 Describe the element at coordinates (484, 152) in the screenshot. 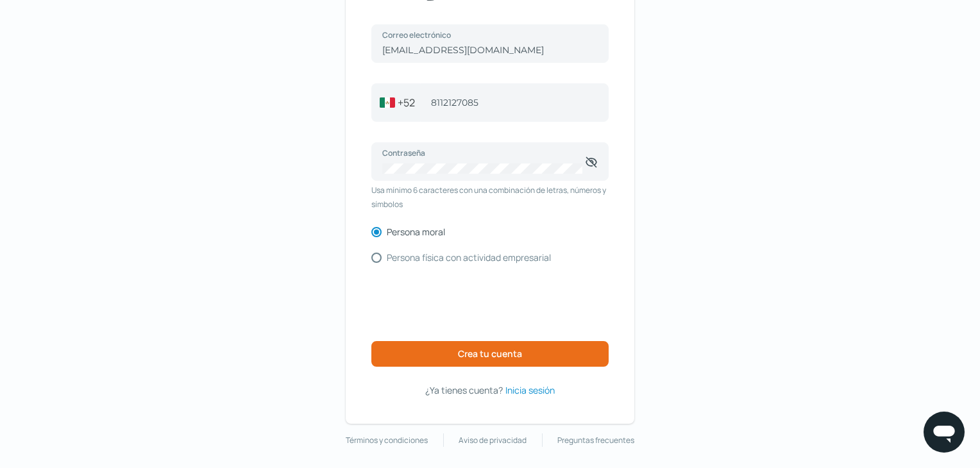

I see `label: Contraseña` at that location.